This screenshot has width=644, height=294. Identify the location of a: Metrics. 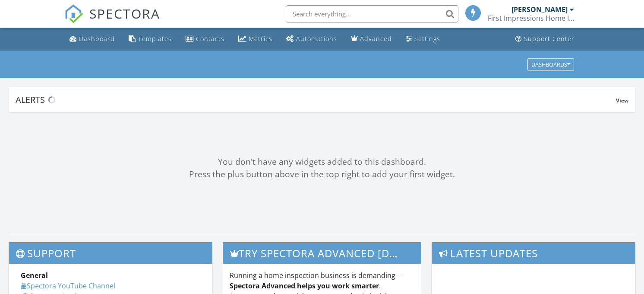
(255, 39).